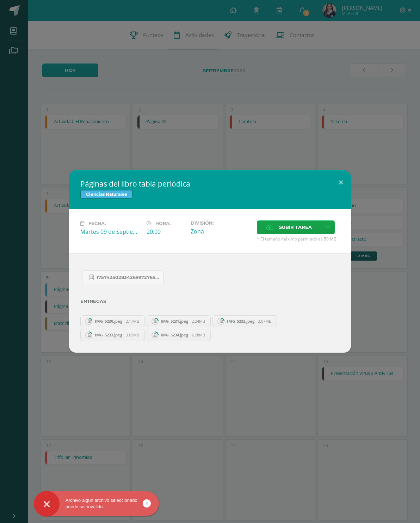 Image resolution: width=420 pixels, height=523 pixels. I want to click on span: Ciencias Naturales, so click(106, 194).